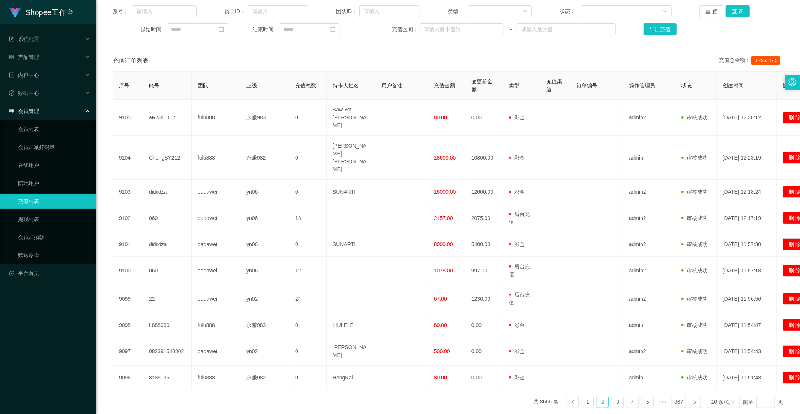 The width and height of the screenshot is (800, 414). What do you see at coordinates (738, 11) in the screenshot?
I see `button: 查 询` at bounding box center [738, 11].